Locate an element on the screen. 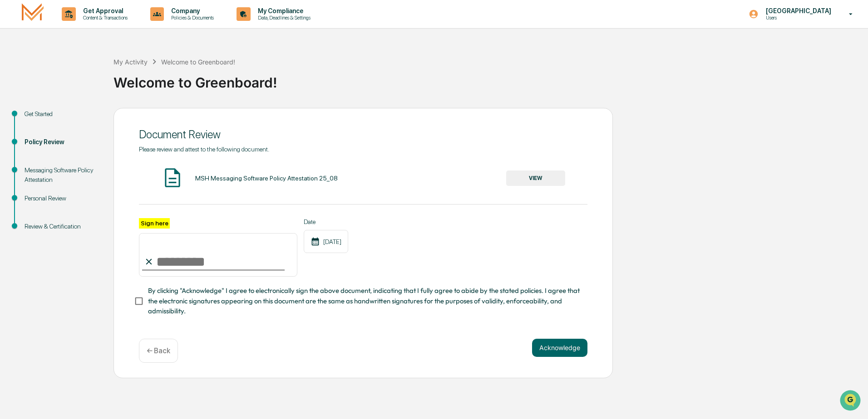  a: Powered byPylon is located at coordinates (87, 157).